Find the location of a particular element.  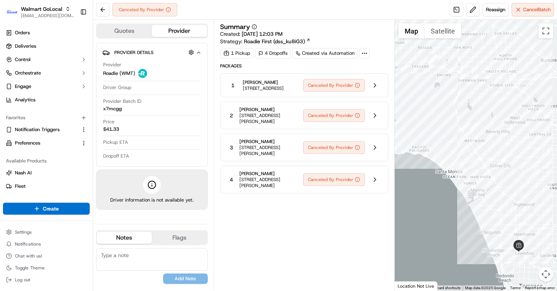

button: Engage is located at coordinates (46, 86).